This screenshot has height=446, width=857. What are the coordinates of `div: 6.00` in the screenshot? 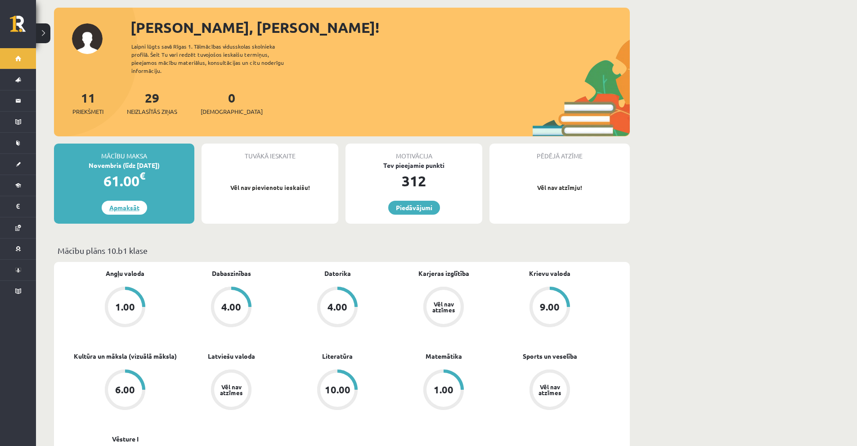 It's located at (125, 390).